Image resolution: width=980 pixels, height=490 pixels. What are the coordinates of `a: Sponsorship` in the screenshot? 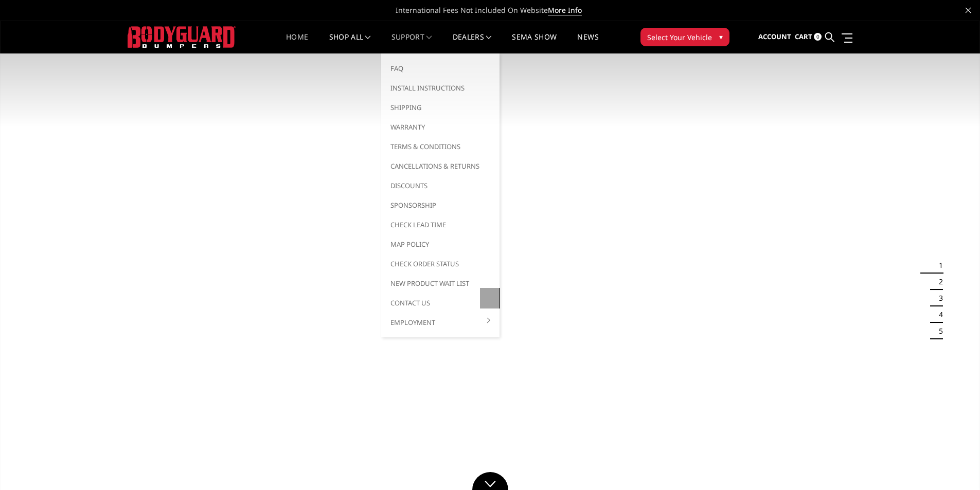 It's located at (440, 205).